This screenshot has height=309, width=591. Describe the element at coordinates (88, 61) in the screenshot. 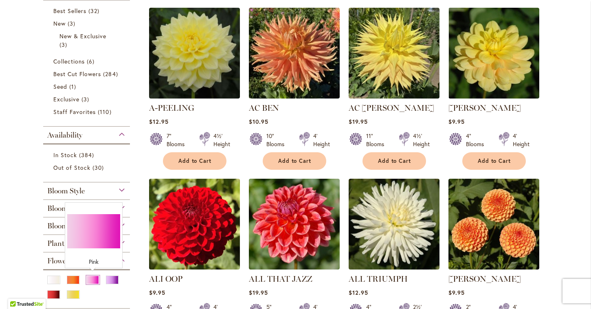

I see `a: Collections` at that location.